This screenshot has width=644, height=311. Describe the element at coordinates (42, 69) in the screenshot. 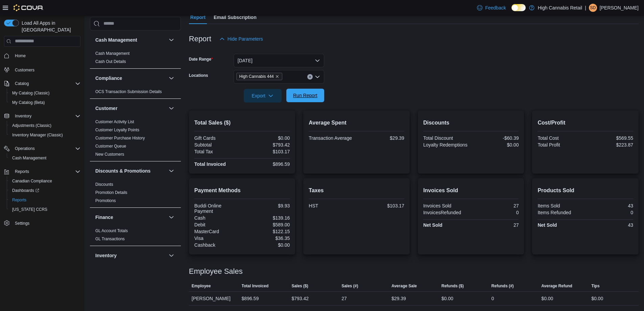

I see `button: Customers` at that location.